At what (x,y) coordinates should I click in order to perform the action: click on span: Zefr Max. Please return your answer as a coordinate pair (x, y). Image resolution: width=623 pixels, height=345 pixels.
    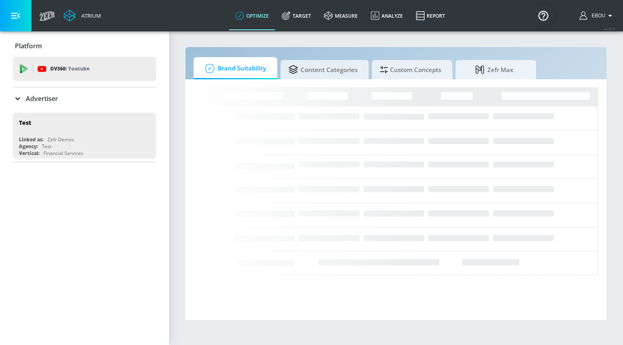
    Looking at the image, I should click on (494, 70).